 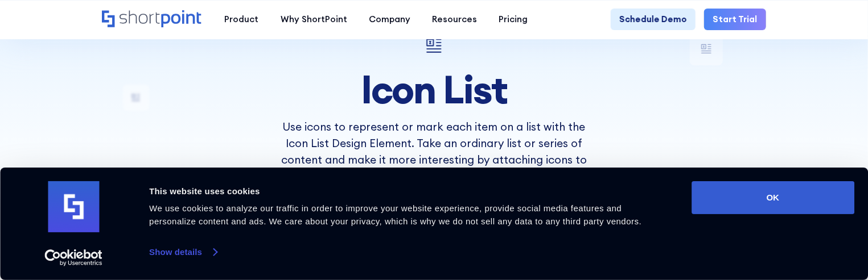 What do you see at coordinates (182, 252) in the screenshot?
I see `a: Show details` at bounding box center [182, 252].